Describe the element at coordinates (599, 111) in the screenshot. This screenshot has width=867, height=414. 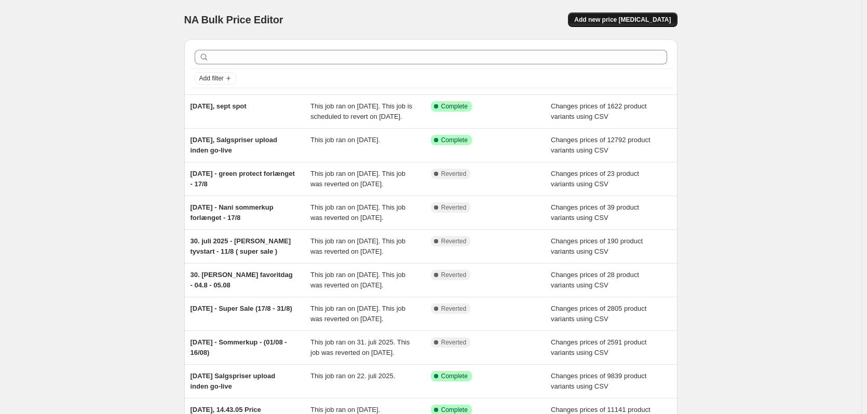
I see `span: Changes prices of 1622 product variants using CSV` at that location.